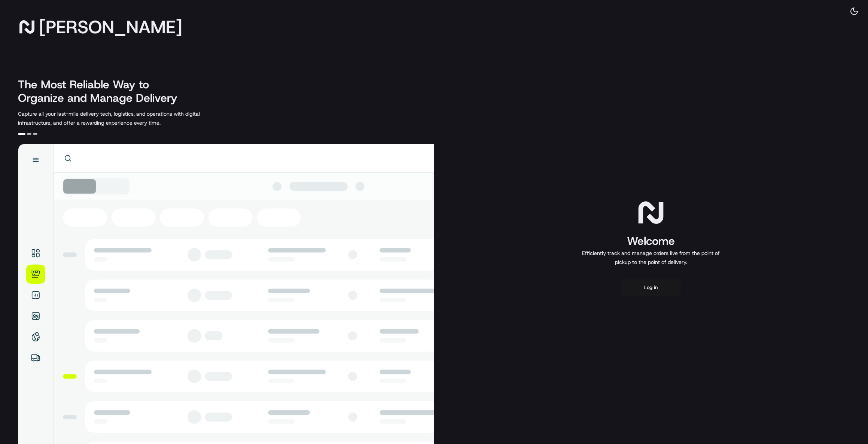 The height and width of the screenshot is (444, 868). Describe the element at coordinates (126, 118) in the screenshot. I see `p: Capture all your last-mile delivery tech, logistics, and operations with digital infrastructure, ...` at that location.